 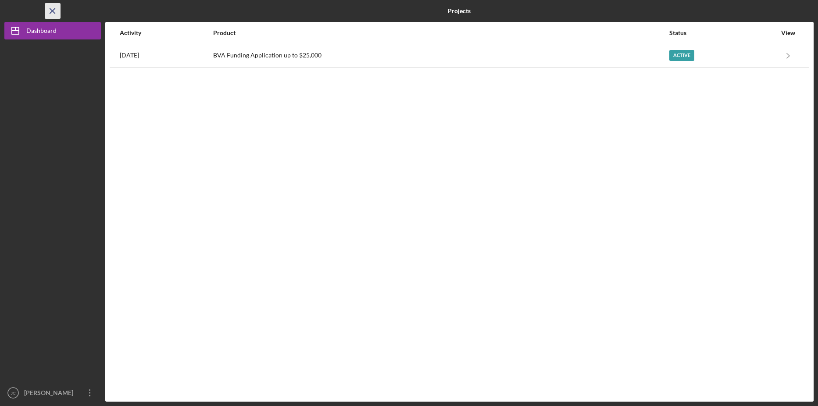 I want to click on text: JC, so click(x=13, y=393).